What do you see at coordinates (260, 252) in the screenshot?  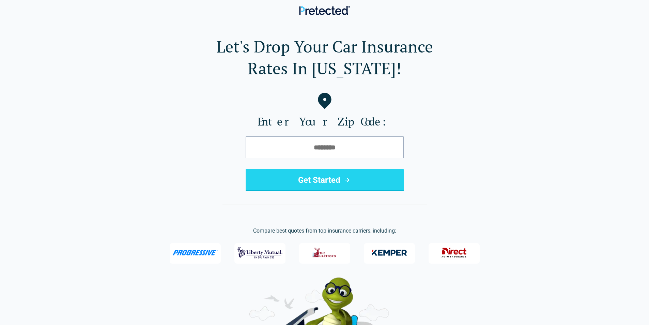 I see `img: Liberty Mutual` at bounding box center [260, 252].